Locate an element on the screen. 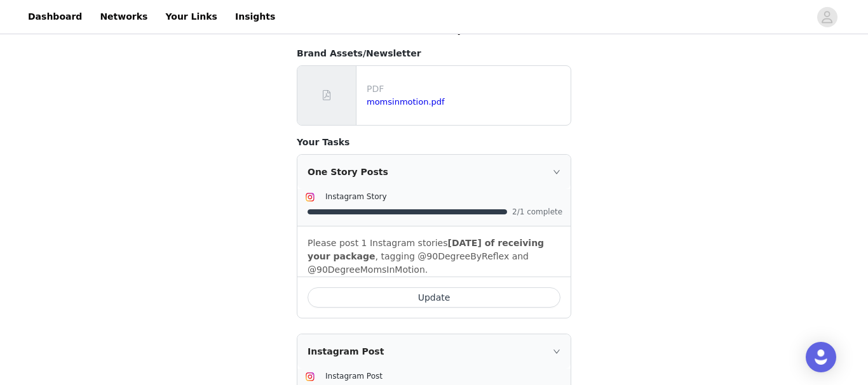 The image size is (868, 385). h4: Brand Assets/Newsletter is located at coordinates (434, 53).